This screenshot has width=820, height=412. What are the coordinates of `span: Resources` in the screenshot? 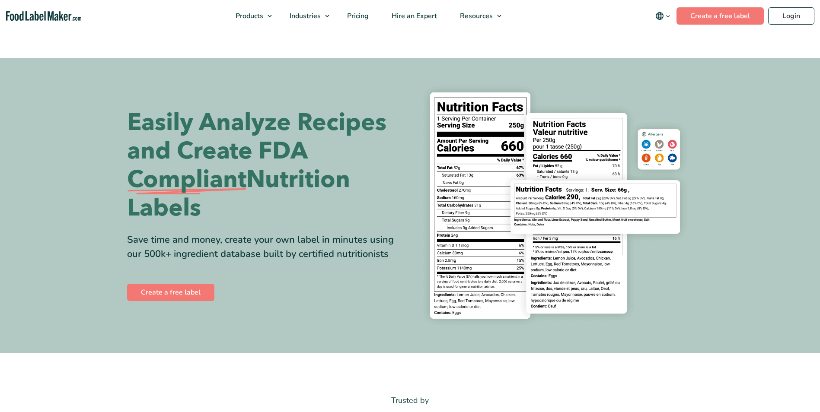 It's located at (476, 16).